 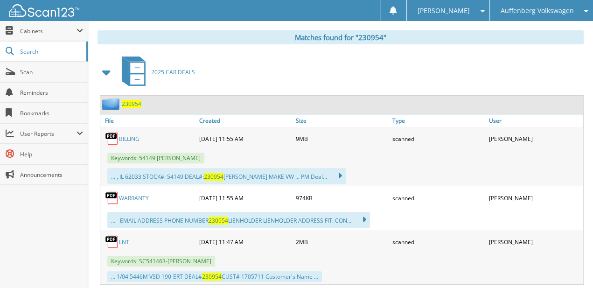 I want to click on img: scan123-logo-white.svg, so click(x=44, y=10).